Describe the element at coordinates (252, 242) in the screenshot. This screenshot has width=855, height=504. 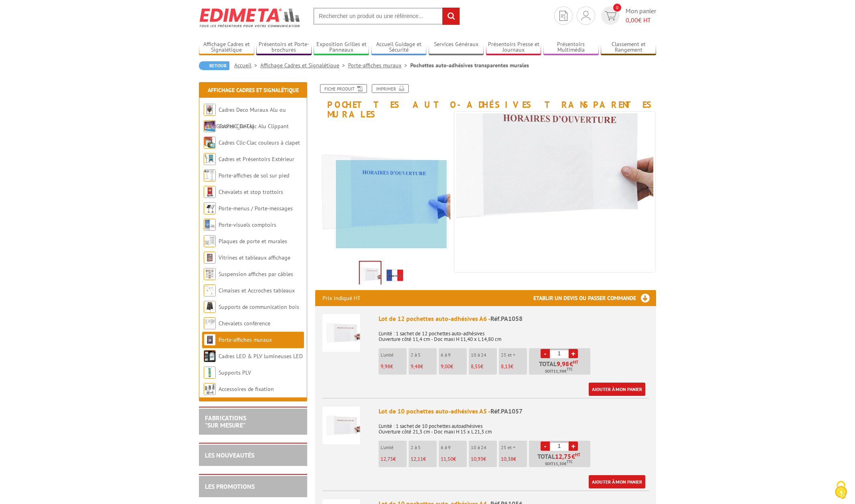
I see `a: Plaques de porte et murales` at that location.